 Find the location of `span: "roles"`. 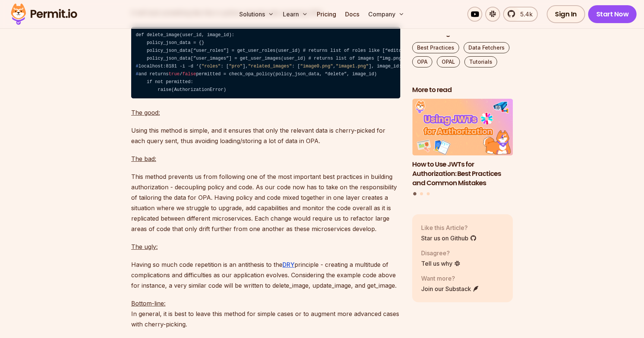

span: "roles" is located at coordinates (211, 66).